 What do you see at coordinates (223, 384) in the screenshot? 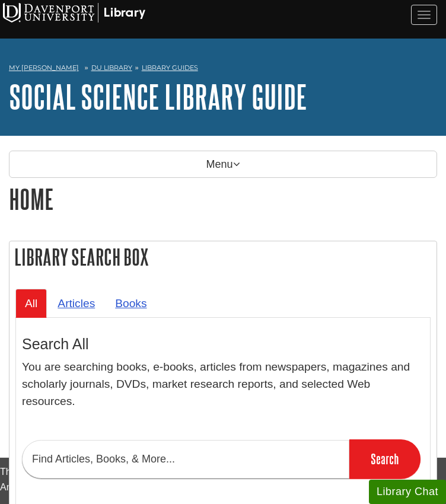
I see `p: You are searching books, e-books, articles from newspapers, magazines and scholarly journals, DVD...` at bounding box center [223, 384].